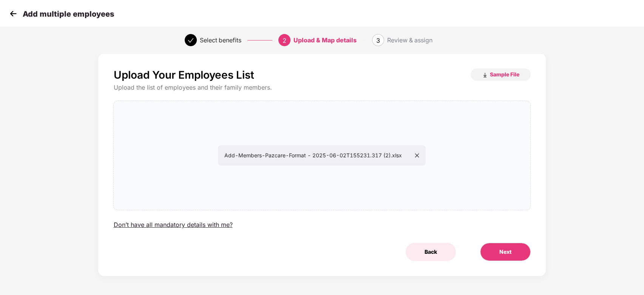  Describe the element at coordinates (410, 40) in the screenshot. I see `div: Review & assign` at that location.